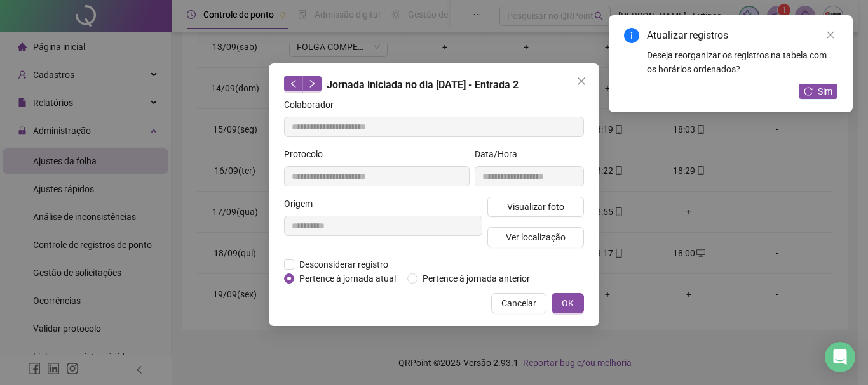  Describe the element at coordinates (293, 84) in the screenshot. I see `button: left` at that location.